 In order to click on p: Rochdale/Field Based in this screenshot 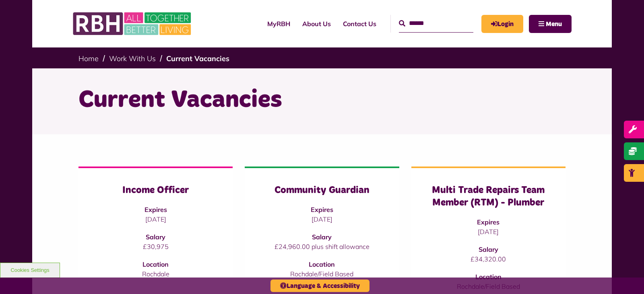, I will do `click(322, 274)`.